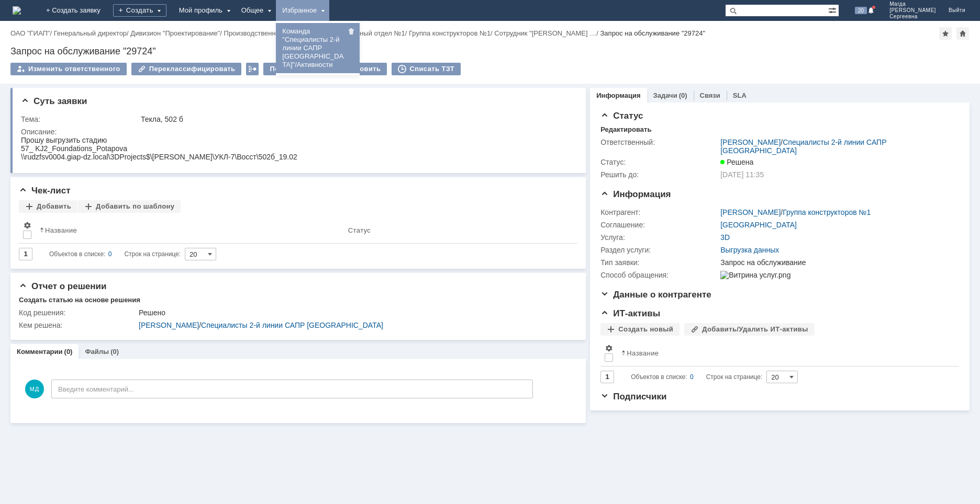  I want to click on a: 3D, so click(725, 237).